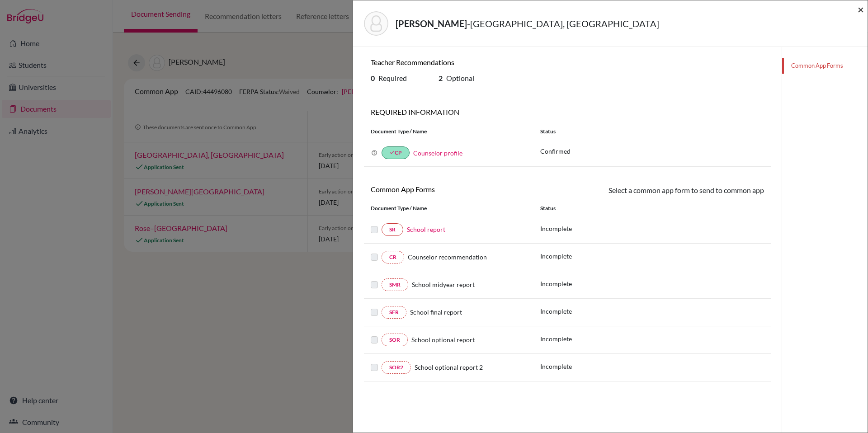  I want to click on button: Close, so click(860, 10).